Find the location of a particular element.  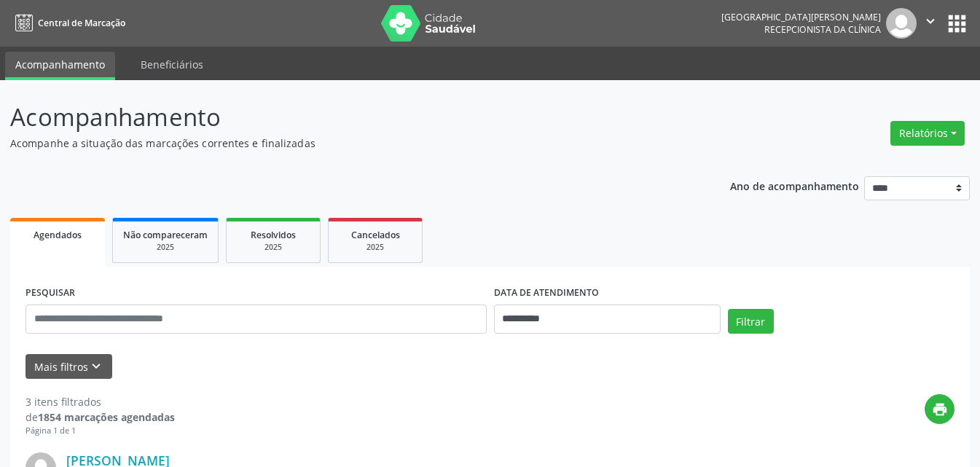

button: Filtrar is located at coordinates (751, 321).